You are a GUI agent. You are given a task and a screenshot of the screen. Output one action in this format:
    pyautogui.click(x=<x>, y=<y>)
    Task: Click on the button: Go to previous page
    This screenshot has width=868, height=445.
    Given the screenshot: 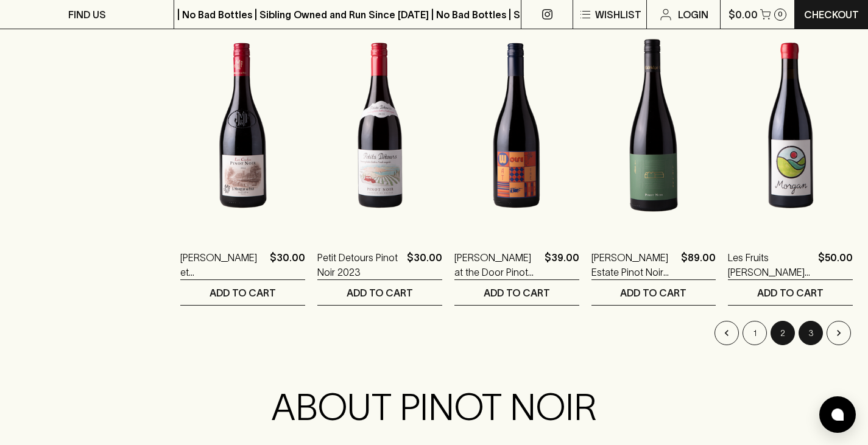 What is the action you would take?
    pyautogui.click(x=726, y=333)
    